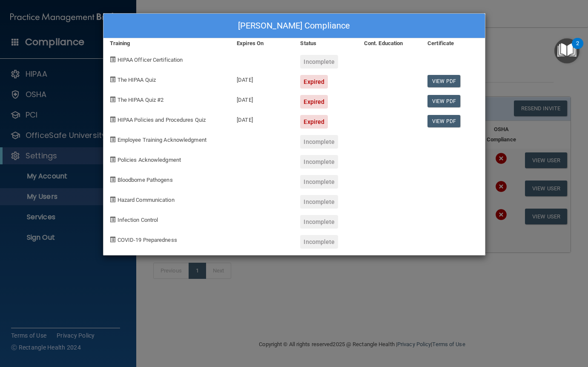 This screenshot has width=588, height=367. Describe the element at coordinates (453, 44) in the screenshot. I see `div: Certificate` at that location.